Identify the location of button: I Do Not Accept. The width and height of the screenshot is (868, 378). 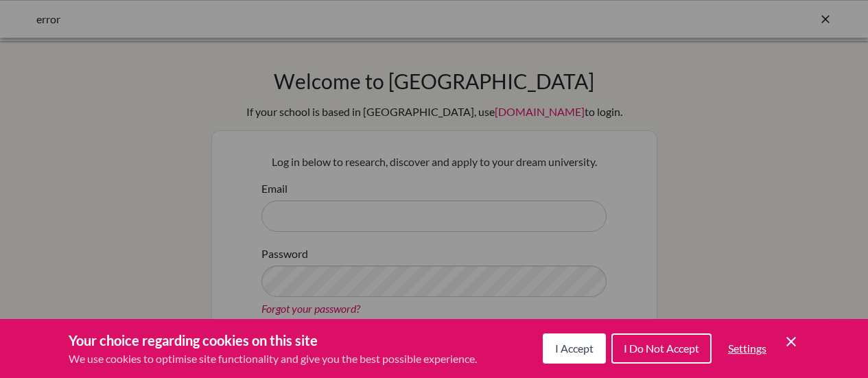
(662, 349).